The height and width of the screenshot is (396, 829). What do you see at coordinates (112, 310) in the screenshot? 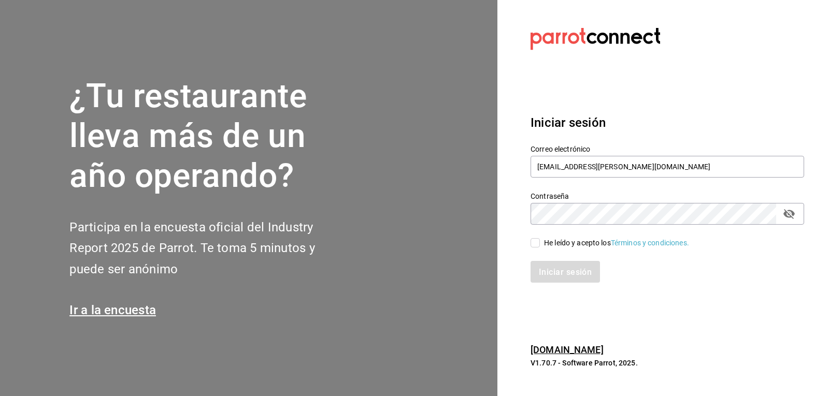
I see `font: Ir a la encuesta` at bounding box center [112, 310].